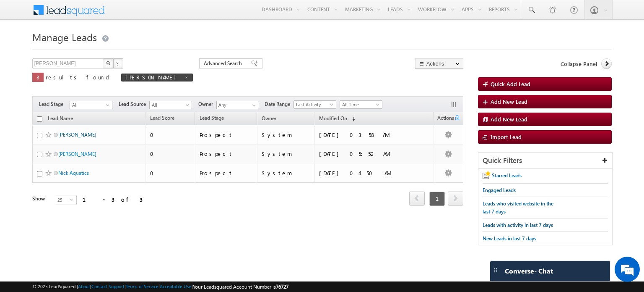  I want to click on span: 1, so click(437, 199).